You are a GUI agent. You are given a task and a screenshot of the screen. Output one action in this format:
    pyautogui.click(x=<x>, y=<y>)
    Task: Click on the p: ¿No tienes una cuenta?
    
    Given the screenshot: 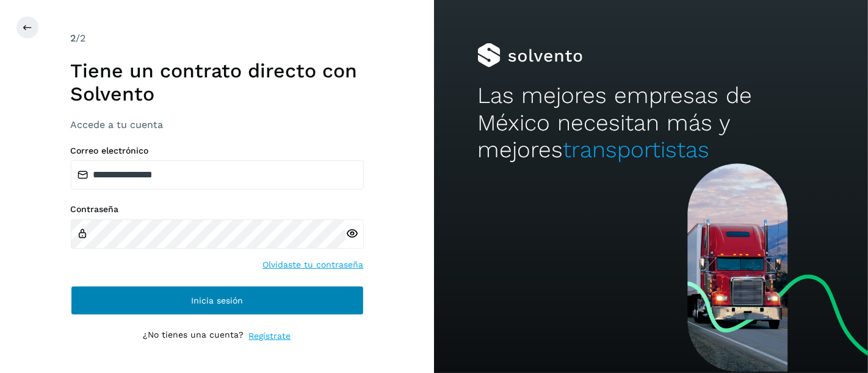 What is the action you would take?
    pyautogui.click(x=194, y=336)
    